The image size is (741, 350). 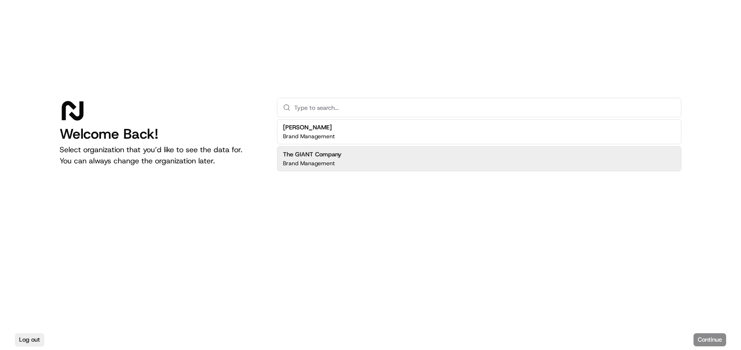 I want to click on div: Suggestions, so click(x=479, y=145).